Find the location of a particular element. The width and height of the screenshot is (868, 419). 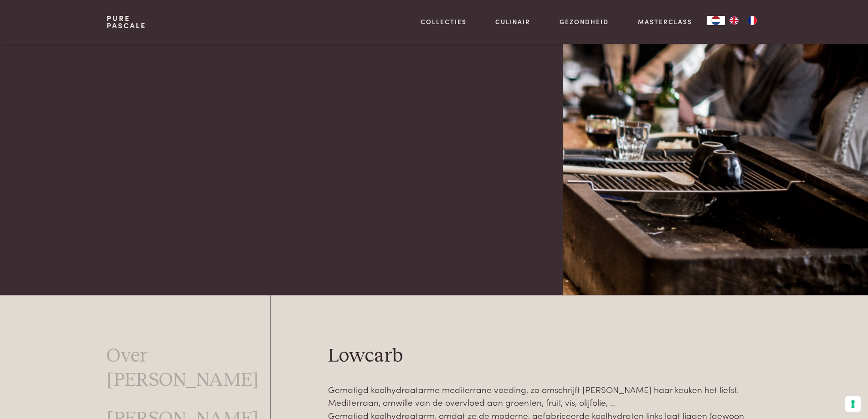

aside: Language selected: Nederlands is located at coordinates (734, 20).